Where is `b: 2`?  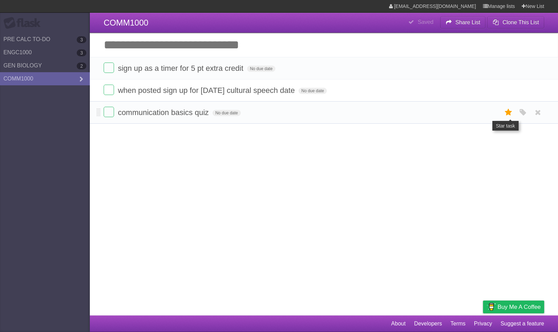 b: 2 is located at coordinates (82, 66).